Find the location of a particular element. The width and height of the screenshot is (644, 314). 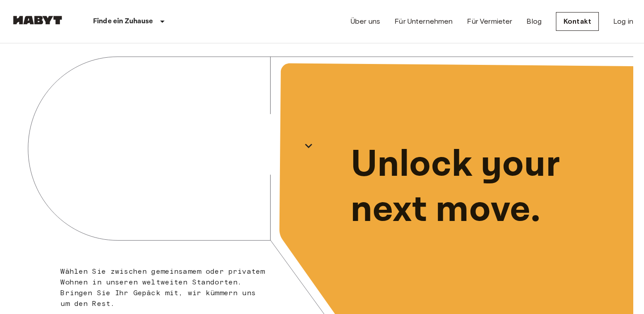

img: Habyt is located at coordinates (38, 20).